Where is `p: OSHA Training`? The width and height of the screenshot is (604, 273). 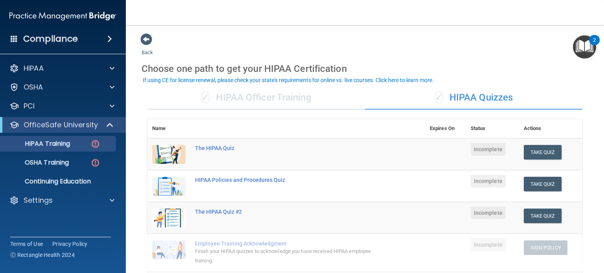 p: OSHA Training is located at coordinates (37, 163).